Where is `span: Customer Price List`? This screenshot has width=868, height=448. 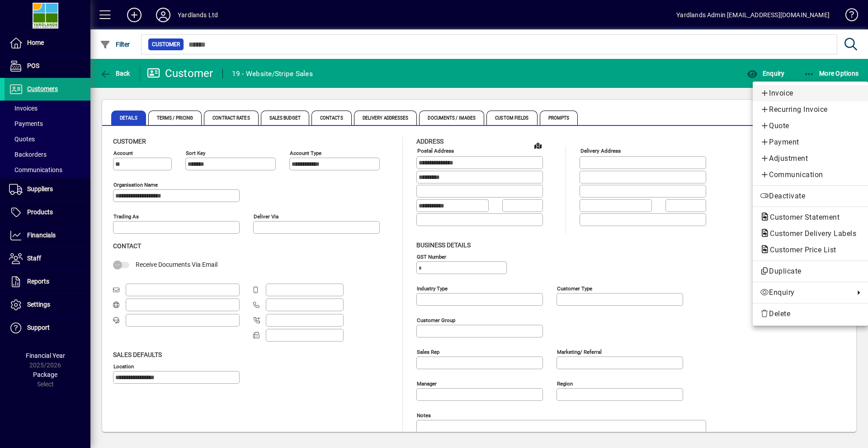
span: Customer Price List is located at coordinates (800, 250).